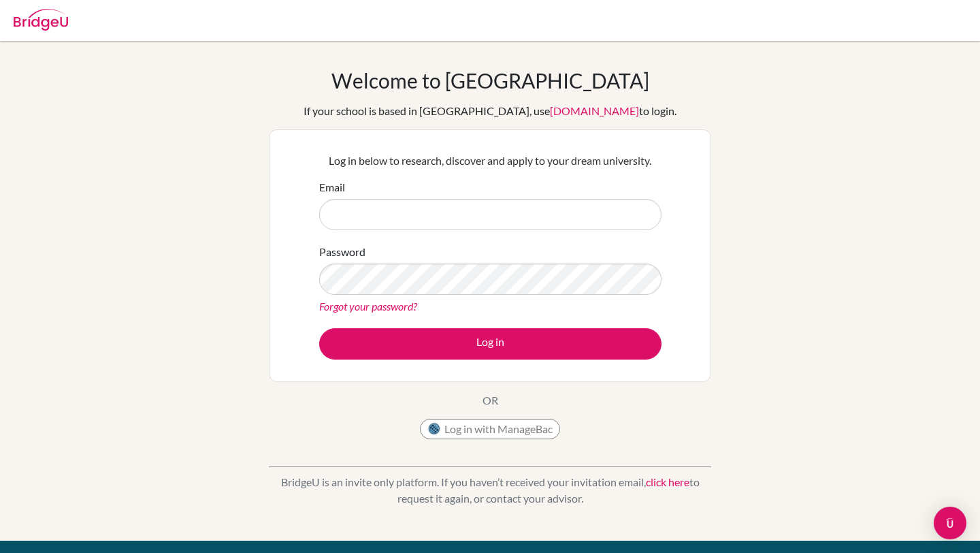 The width and height of the screenshot is (980, 553). Describe the element at coordinates (490, 400) in the screenshot. I see `p: OR` at that location.